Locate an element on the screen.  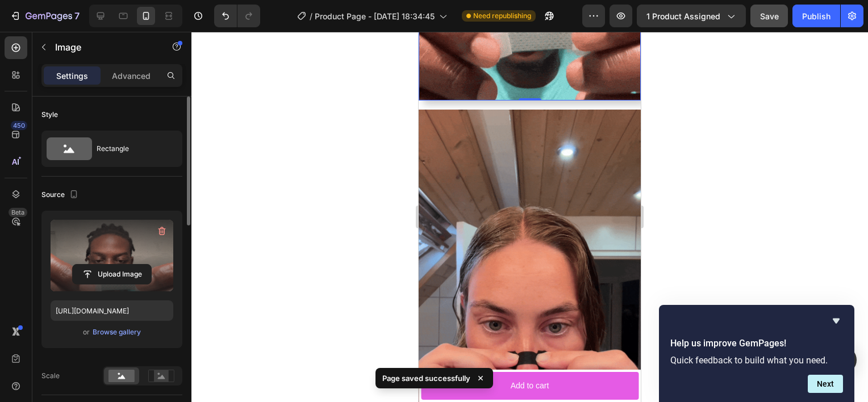
div: 450 is located at coordinates (19, 125).